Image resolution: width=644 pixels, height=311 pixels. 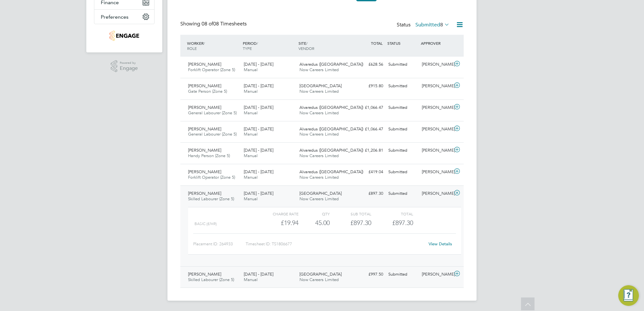 I want to click on div: £1,206.81, so click(x=369, y=150).